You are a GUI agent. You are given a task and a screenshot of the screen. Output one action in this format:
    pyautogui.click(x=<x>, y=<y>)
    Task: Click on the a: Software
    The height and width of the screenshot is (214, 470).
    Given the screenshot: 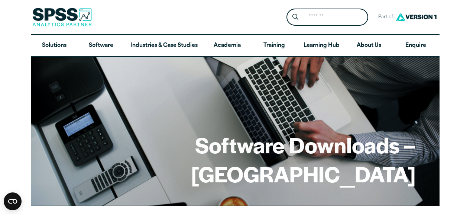 What is the action you would take?
    pyautogui.click(x=101, y=46)
    